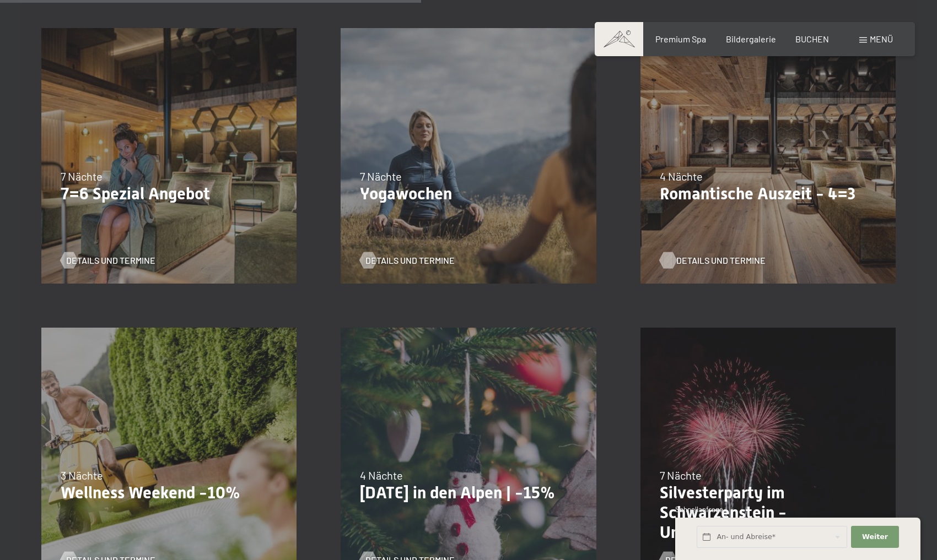 The image size is (937, 560). Describe the element at coordinates (468, 194) in the screenshot. I see `p: Yogawochen` at that location.